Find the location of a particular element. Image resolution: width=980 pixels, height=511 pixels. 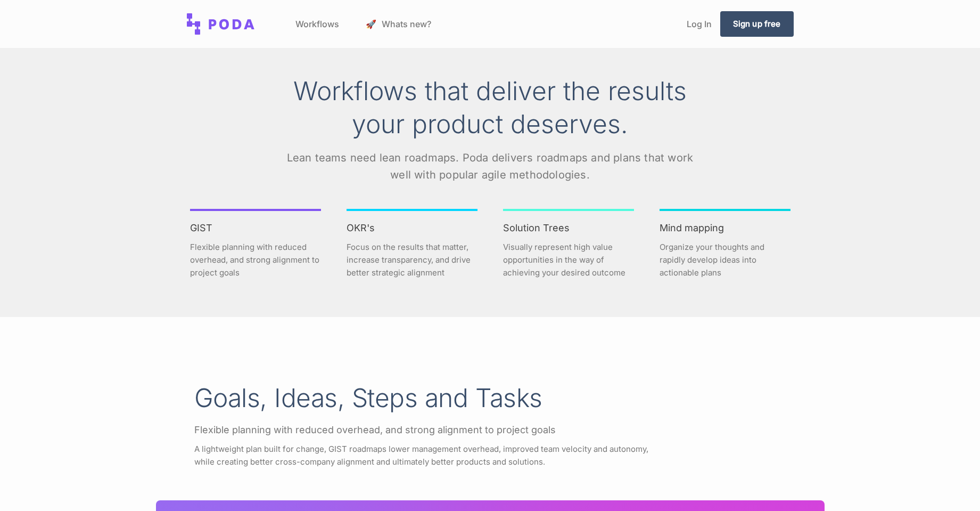

img: Poda: Opportunity solution trees is located at coordinates (221, 24).